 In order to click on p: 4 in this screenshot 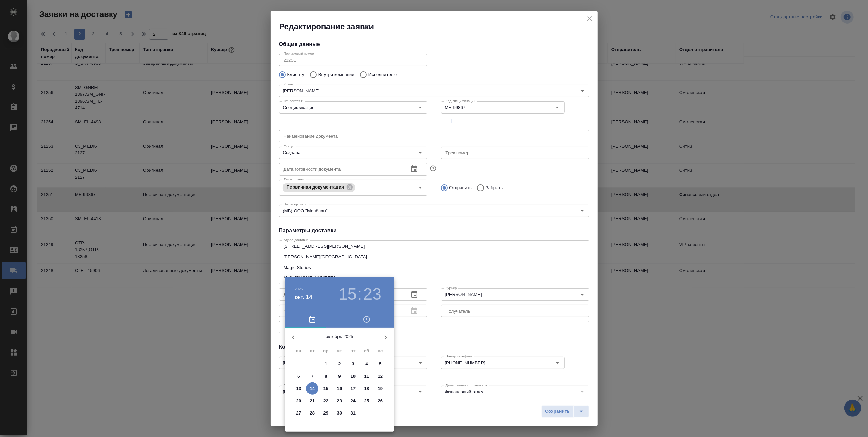, I will do `click(367, 364)`.